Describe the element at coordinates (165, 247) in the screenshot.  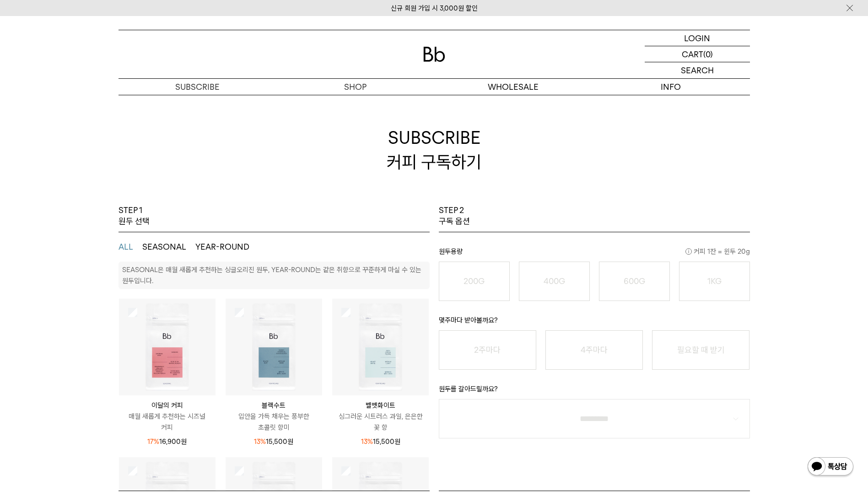
I see `button: SEASONAL` at that location.